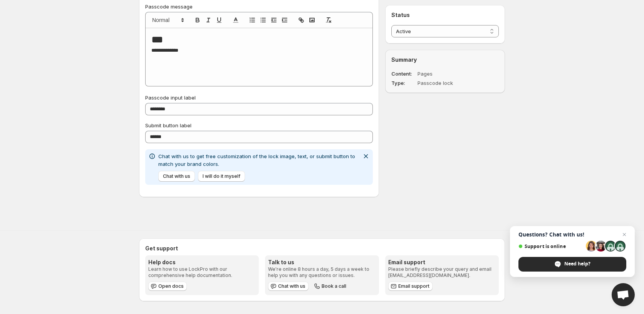 Image resolution: width=644 pixels, height=314 pixels. I want to click on button: Dismiss notification, so click(366, 156).